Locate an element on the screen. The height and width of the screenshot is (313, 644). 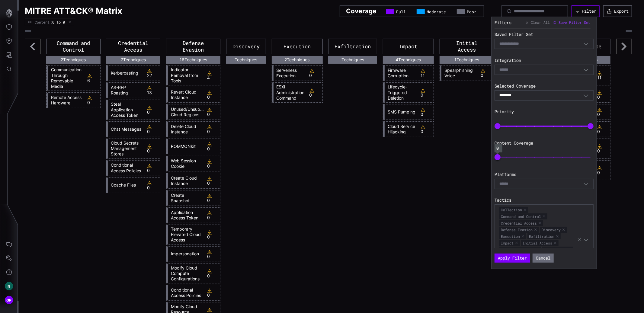
label: Content Coverage is located at coordinates (544, 143).